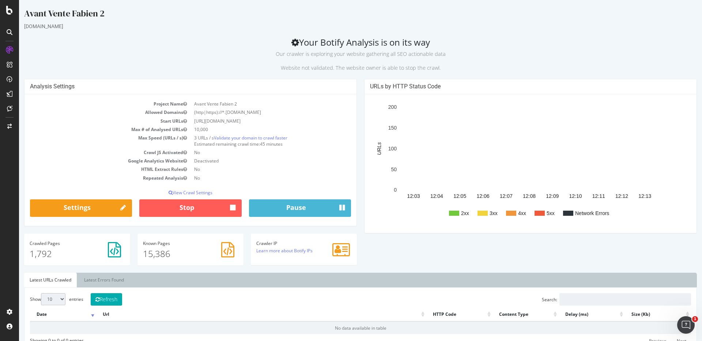  I want to click on label: Show entries, so click(38, 299).